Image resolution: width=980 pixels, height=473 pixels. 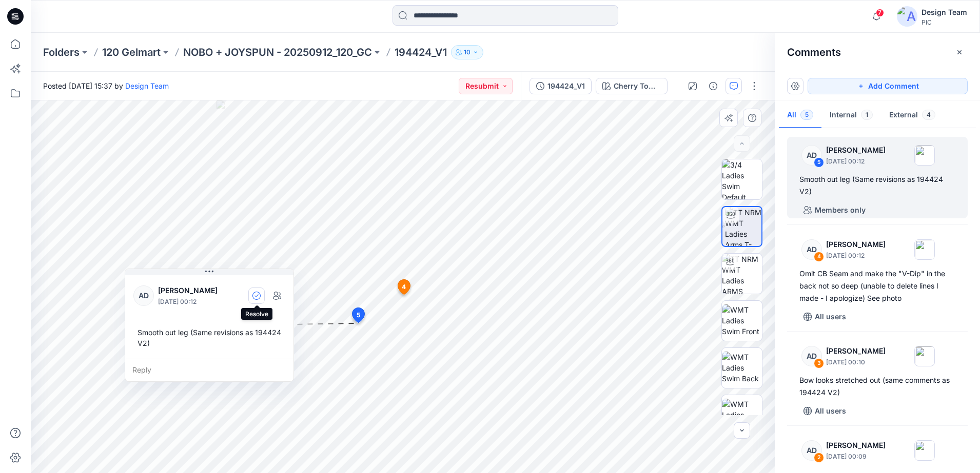 I want to click on button: All, so click(x=800, y=116).